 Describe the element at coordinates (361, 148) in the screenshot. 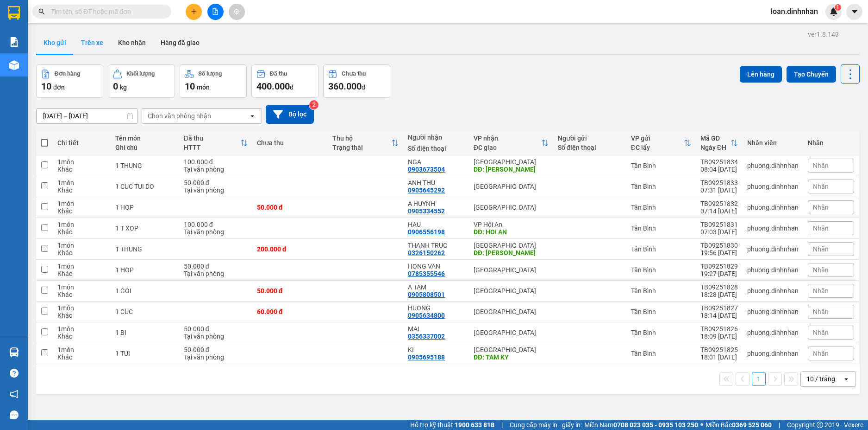

I see `div: Trạng thái` at that location.